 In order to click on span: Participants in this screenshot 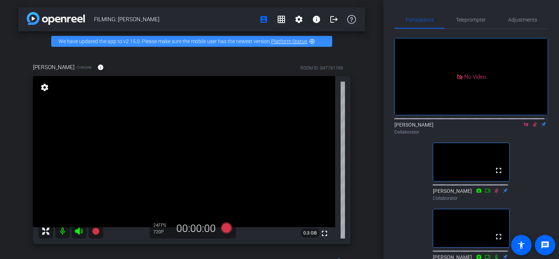, I will do `click(420, 20)`.